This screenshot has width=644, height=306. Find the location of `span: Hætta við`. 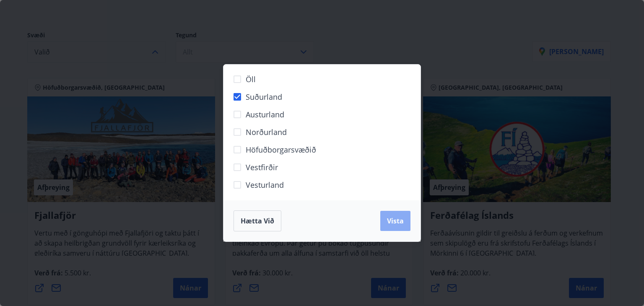

span: Hætta við is located at coordinates (257, 221).